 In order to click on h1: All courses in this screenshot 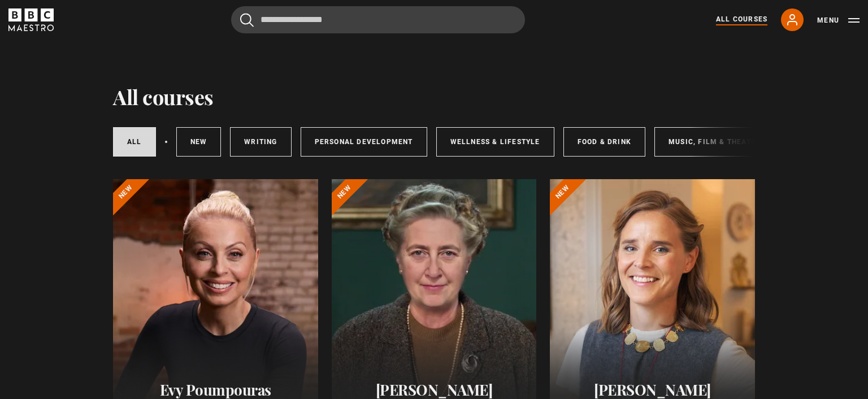, I will do `click(164, 96)`.